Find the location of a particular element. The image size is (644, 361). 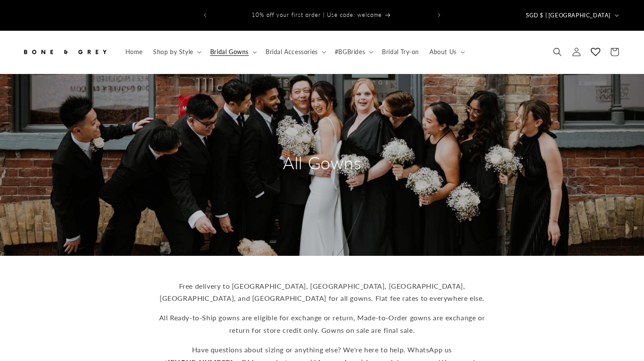

a: Home is located at coordinates (134, 52).